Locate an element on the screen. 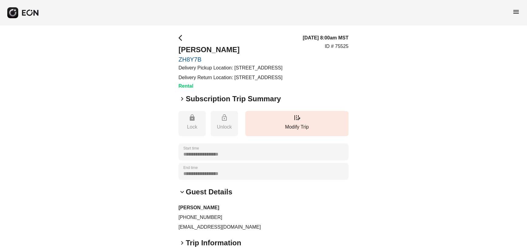  span: edit_road is located at coordinates (297, 118).